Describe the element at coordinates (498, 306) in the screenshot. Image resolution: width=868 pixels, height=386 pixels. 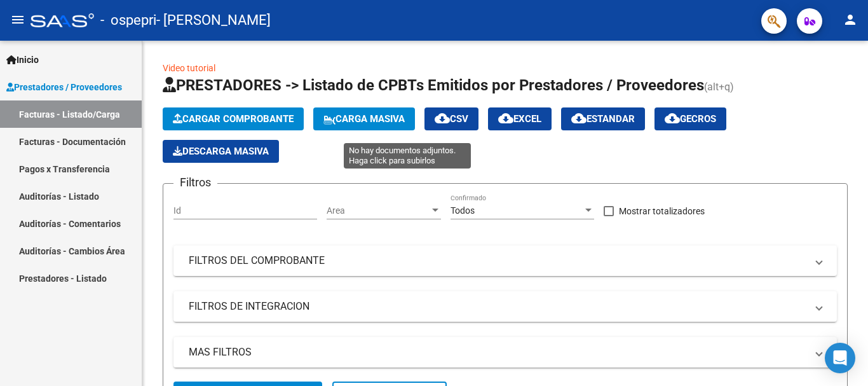
I see `mat-panel-title: FILTROS DE INTEGRACION` at that location.